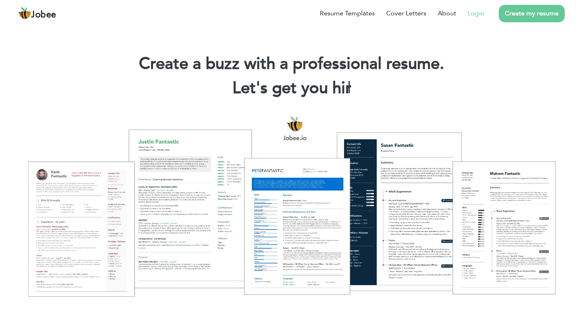  Describe the element at coordinates (447, 13) in the screenshot. I see `a: About` at that location.